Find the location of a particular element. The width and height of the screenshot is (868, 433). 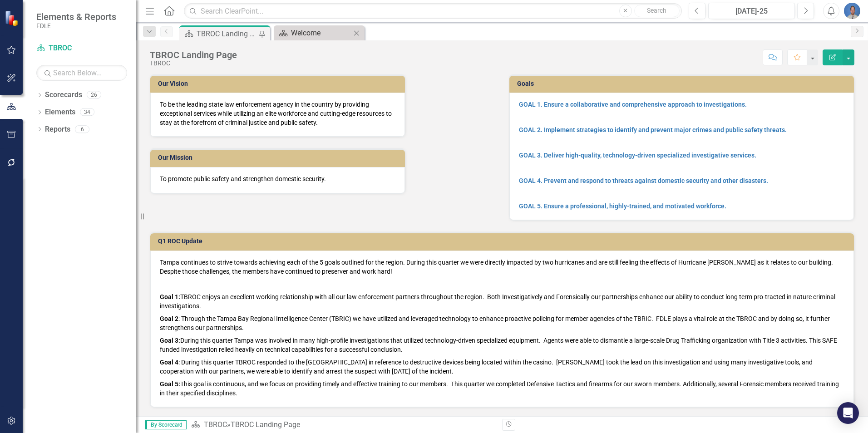

a: GOAL 4. Prevent and respond to threats against domestic security and other disasters. is located at coordinates (643, 181).